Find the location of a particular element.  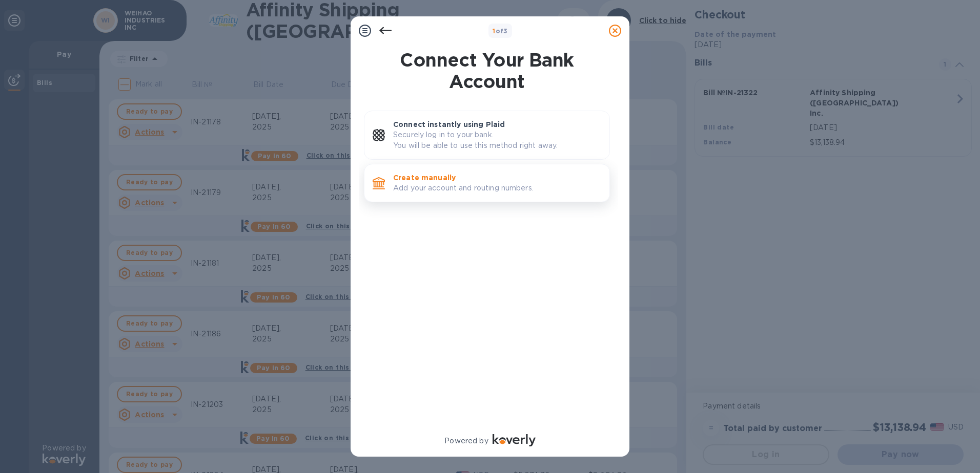

span: 1 is located at coordinates (493, 31).